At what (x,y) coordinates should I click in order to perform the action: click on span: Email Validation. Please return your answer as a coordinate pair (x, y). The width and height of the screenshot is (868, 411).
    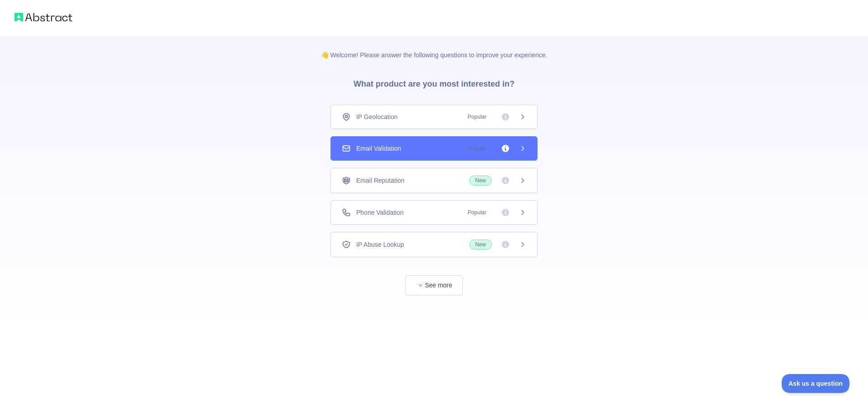
    Looking at the image, I should click on (378, 149).